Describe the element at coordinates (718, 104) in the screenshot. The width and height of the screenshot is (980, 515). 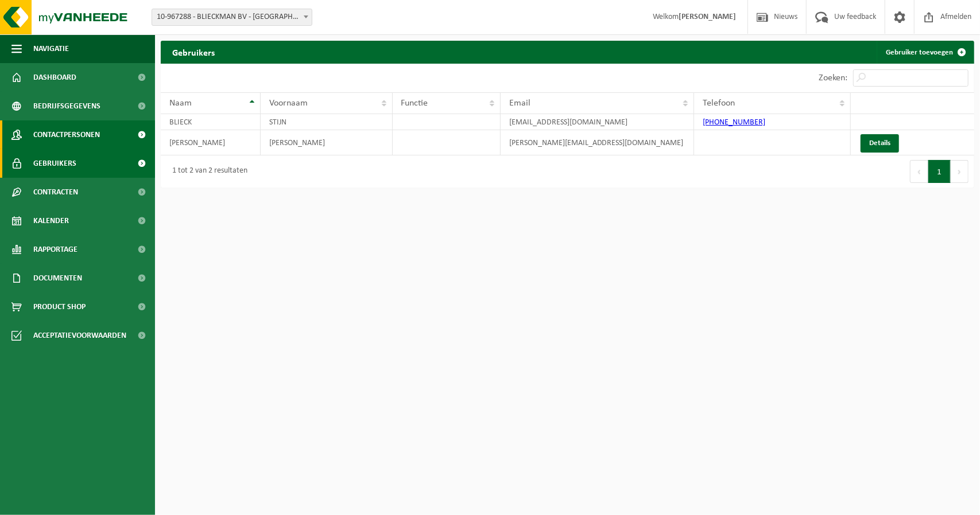
I see `span: Telefoon` at that location.